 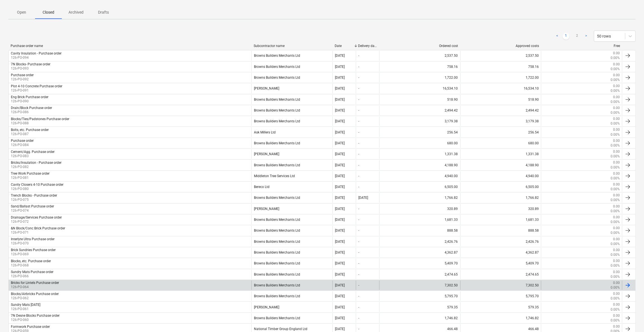 What do you see at coordinates (31, 69) in the screenshot?
I see `p: 126-PO-093` at bounding box center [31, 69].